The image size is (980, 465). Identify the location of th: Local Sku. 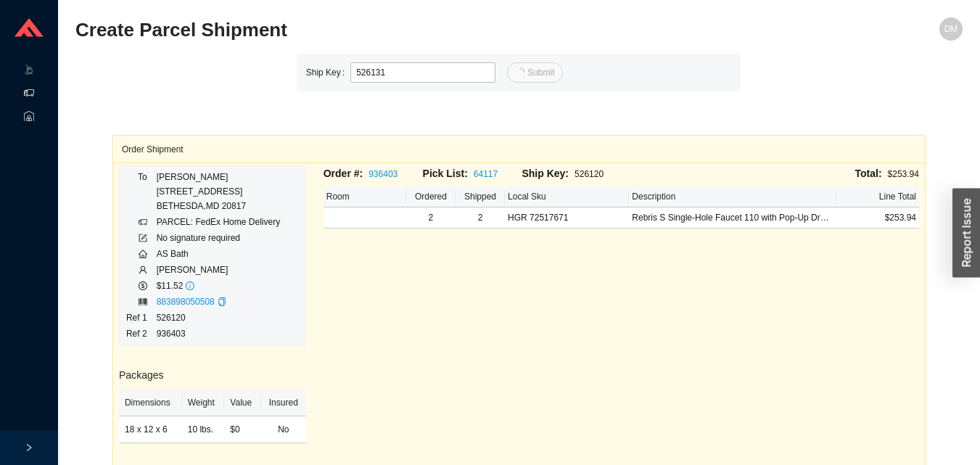
(566, 196).